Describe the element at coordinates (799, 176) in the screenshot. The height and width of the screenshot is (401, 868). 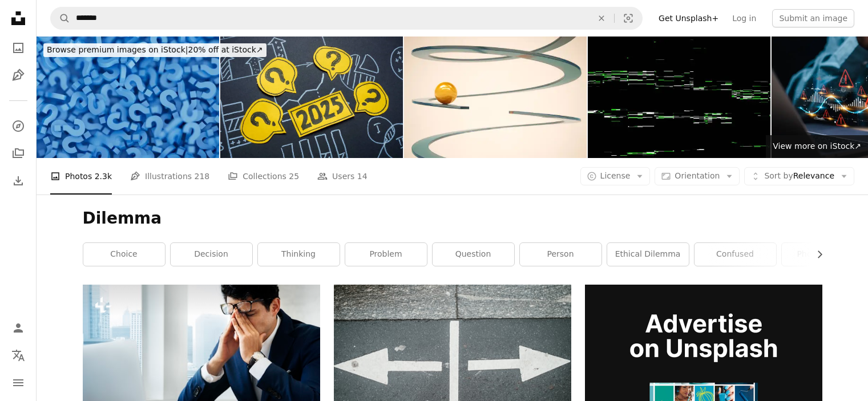
I see `span: Relevance` at that location.